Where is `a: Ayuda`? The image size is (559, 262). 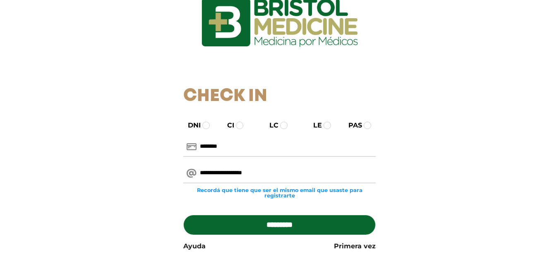 a: Ayuda is located at coordinates (194, 246).